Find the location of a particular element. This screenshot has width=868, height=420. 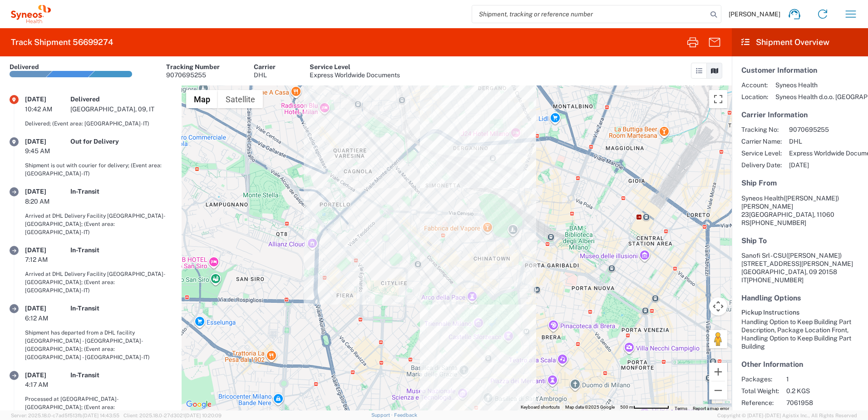

div: 9070695255 is located at coordinates (193, 75).